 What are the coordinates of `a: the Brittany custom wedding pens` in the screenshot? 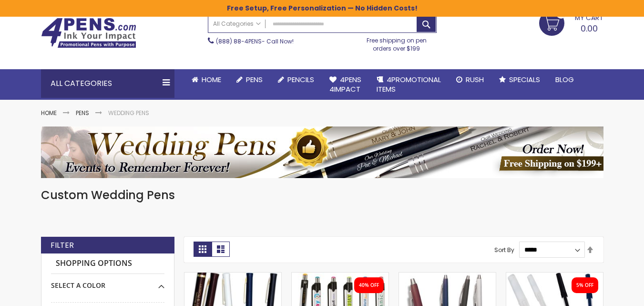 It's located at (555, 275).